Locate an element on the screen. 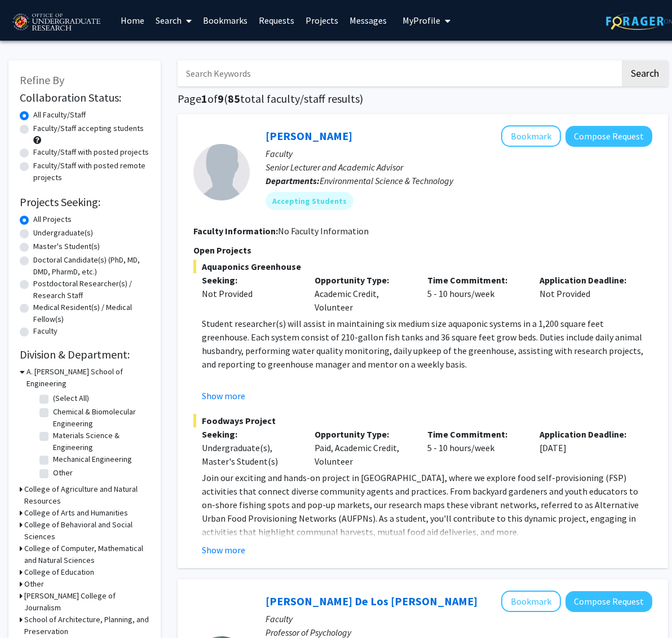  h3: College of Agriculture and Natural Resources is located at coordinates (87, 495).